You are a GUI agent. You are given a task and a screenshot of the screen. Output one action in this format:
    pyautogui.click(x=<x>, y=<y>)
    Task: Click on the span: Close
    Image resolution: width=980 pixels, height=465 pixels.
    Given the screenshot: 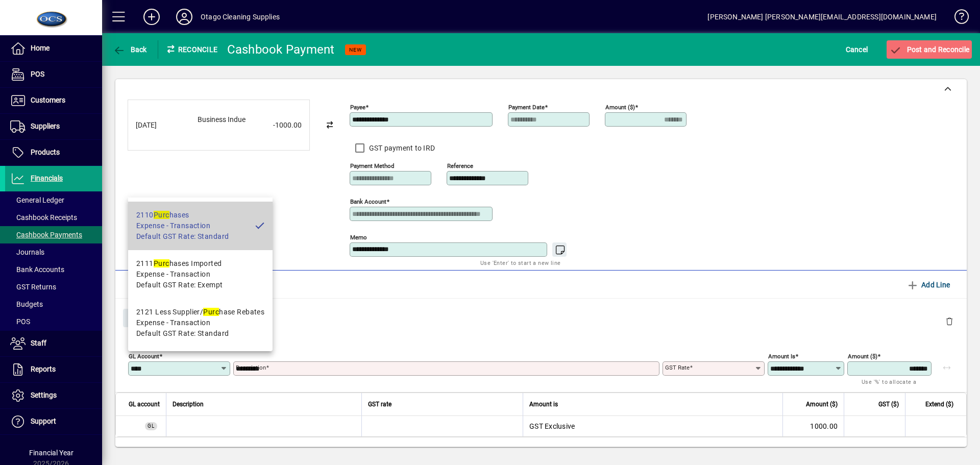 What is the action you would take?
    pyautogui.click(x=141, y=318)
    